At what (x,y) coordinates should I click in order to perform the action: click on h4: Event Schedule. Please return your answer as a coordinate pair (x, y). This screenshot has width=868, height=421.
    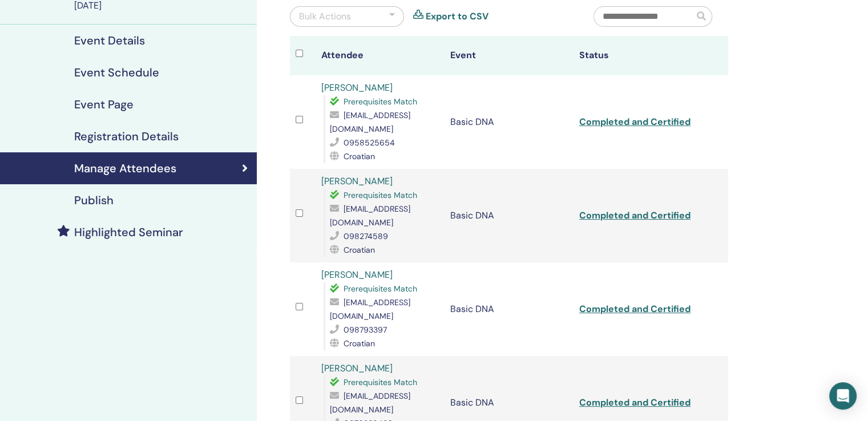
    Looking at the image, I should click on (116, 73).